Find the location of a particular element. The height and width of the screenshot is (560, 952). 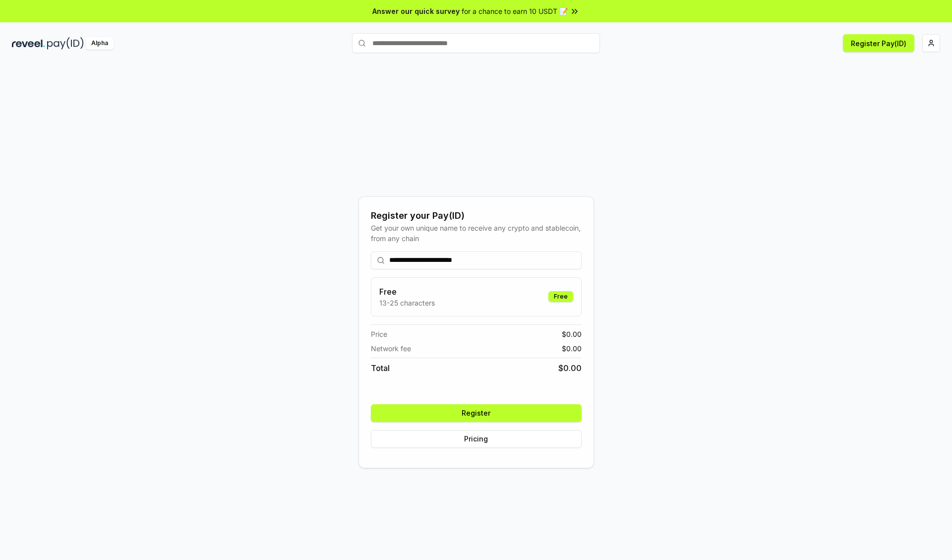

button: Register is located at coordinates (476, 413).